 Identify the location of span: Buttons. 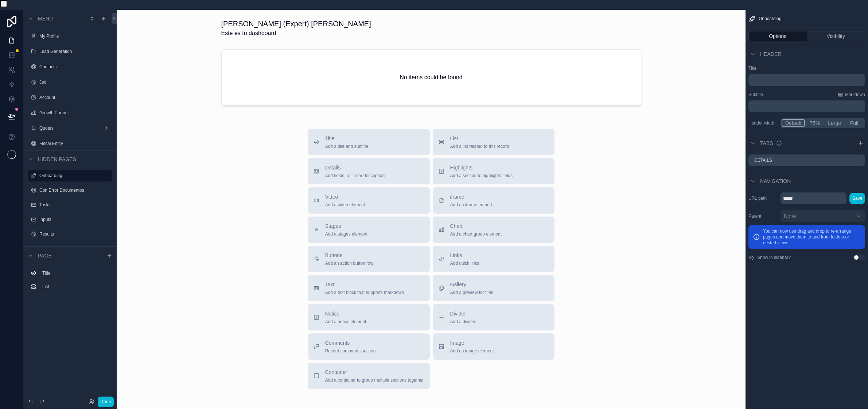
(349, 255).